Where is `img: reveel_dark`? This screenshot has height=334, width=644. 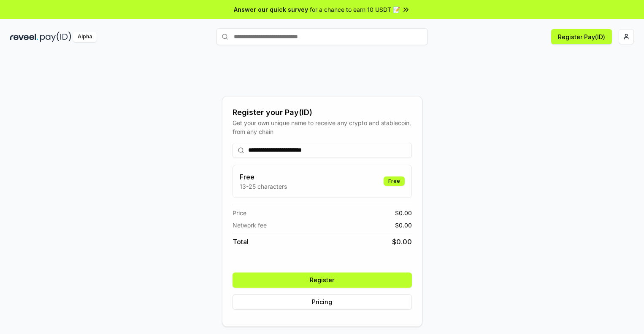
img: reveel_dark is located at coordinates (24, 37).